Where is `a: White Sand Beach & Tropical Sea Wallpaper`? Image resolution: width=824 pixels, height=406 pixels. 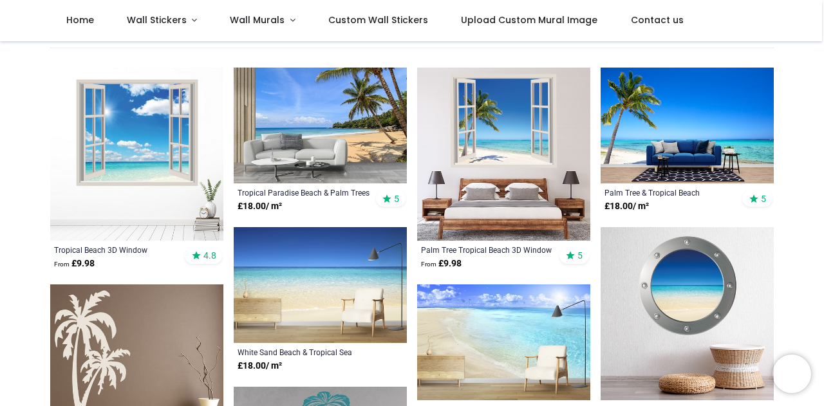 a: White Sand Beach & Tropical Sea Wallpaper is located at coordinates (303, 352).